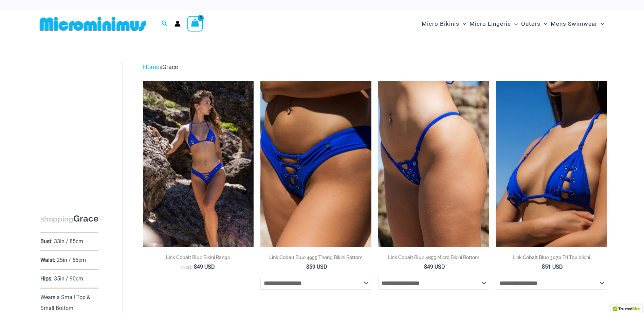 This screenshot has width=644, height=313. Describe the element at coordinates (551, 259) in the screenshot. I see `a: Link Cobalt Blue 3070 Tri Top bikini` at that location.